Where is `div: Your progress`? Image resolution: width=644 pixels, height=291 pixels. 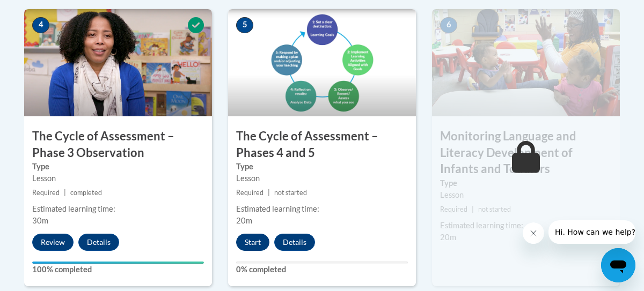
div: Your progress is located at coordinates (118, 263).